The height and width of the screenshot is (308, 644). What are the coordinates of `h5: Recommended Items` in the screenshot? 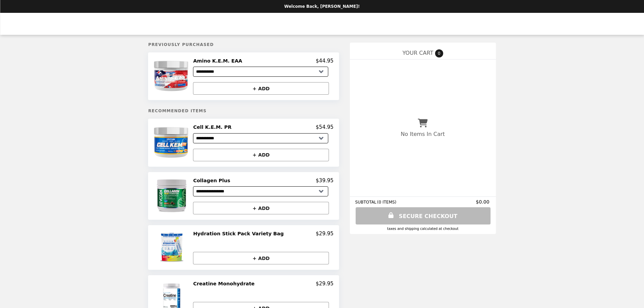 It's located at (244, 111).